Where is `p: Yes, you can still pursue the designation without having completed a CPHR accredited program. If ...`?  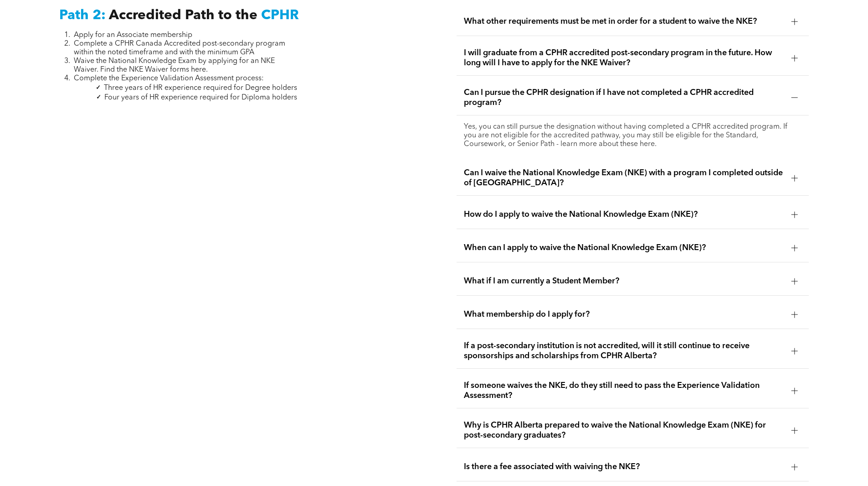
p: Yes, you can still pursue the designation without having completed a CPHR accredited program. If ... is located at coordinates (632, 135).